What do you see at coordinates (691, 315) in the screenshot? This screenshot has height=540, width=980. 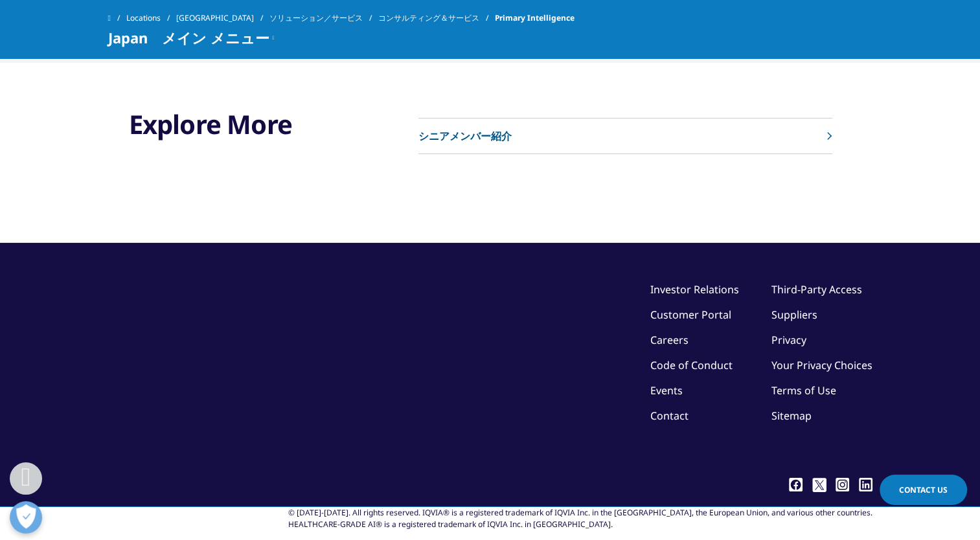 I see `a: Customer Portal` at bounding box center [691, 315].